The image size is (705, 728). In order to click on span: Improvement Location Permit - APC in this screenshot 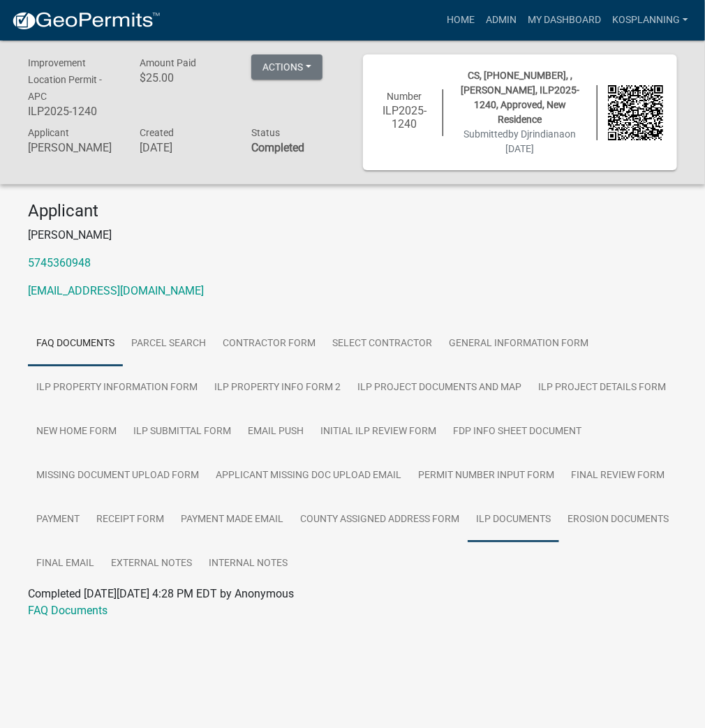, I will do `click(65, 80)`.